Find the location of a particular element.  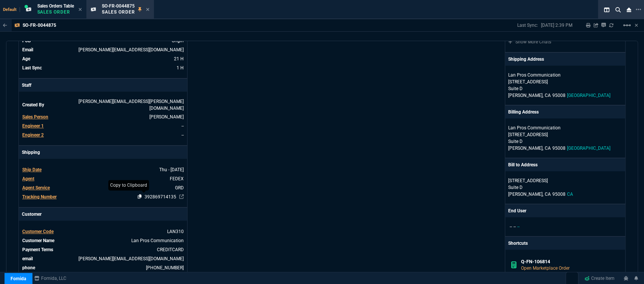

p: Bill to Address is located at coordinates (523, 165).